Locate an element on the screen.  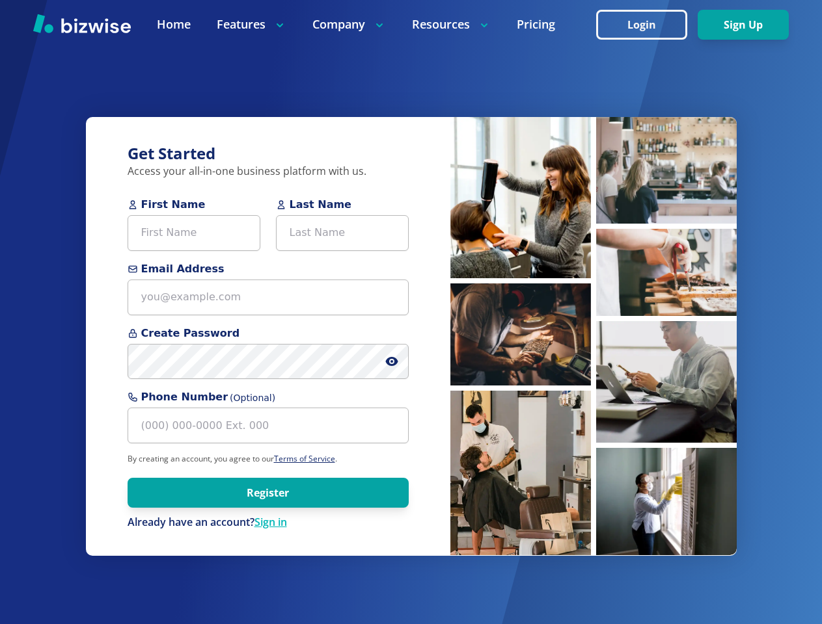
img: People waiting at coffee bar is located at coordinates (666, 170).